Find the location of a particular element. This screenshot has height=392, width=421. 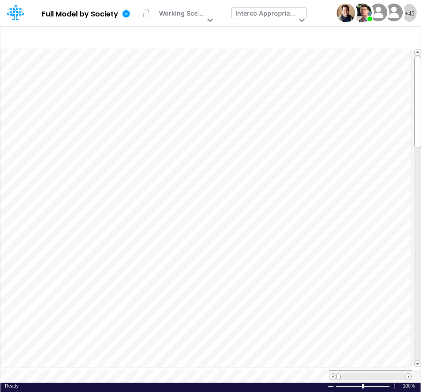

div: Zoom In is located at coordinates (395, 385).